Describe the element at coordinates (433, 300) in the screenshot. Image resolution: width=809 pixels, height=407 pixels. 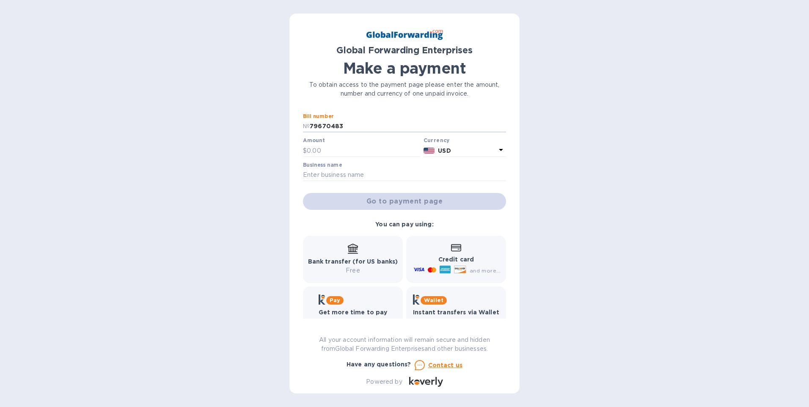
I see `b: Wallet` at that location.